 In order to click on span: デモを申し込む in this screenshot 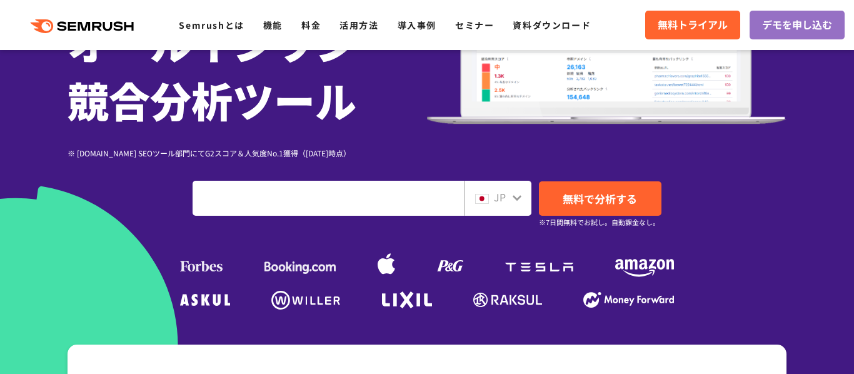, I will do `click(797, 25)`.